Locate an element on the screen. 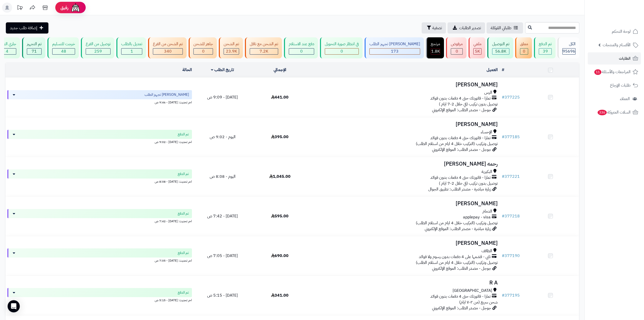 The image size is (644, 320). a: لوحة التحكم is located at coordinates (615, 32).